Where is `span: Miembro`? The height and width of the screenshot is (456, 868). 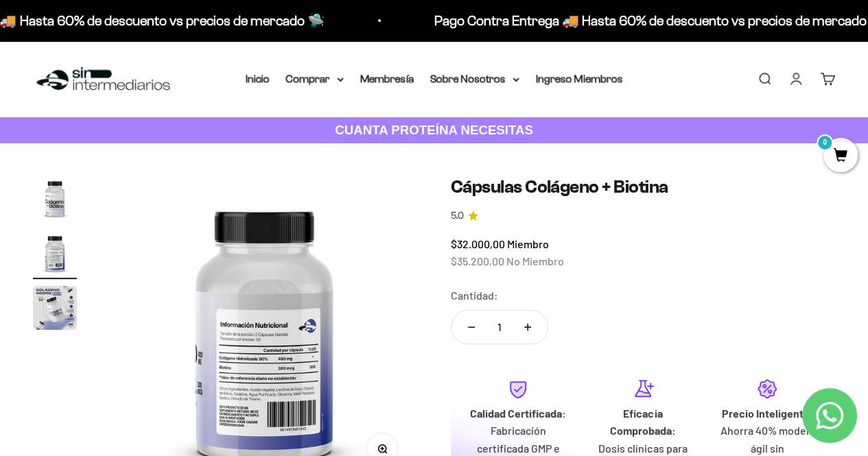 span: Miembro is located at coordinates (527, 243).